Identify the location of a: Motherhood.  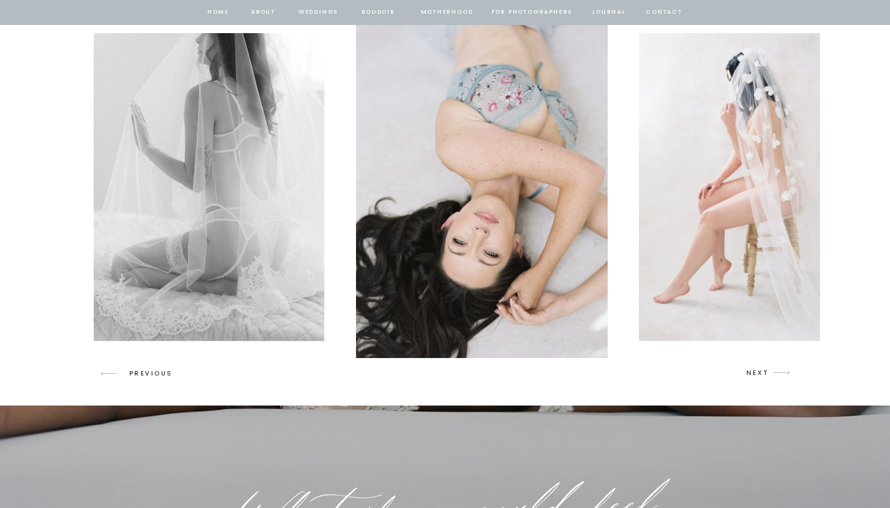
(446, 12).